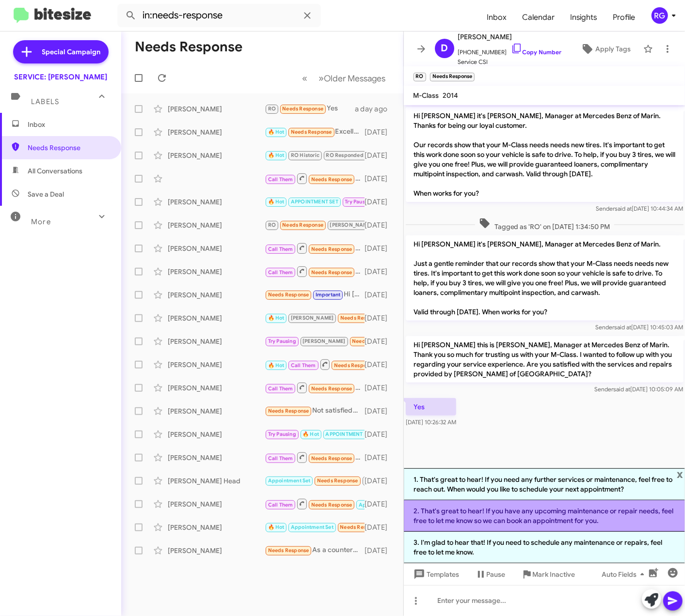 The height and width of the screenshot is (616, 685). Describe the element at coordinates (305, 155) in the screenshot. I see `span: RO Historic` at that location.